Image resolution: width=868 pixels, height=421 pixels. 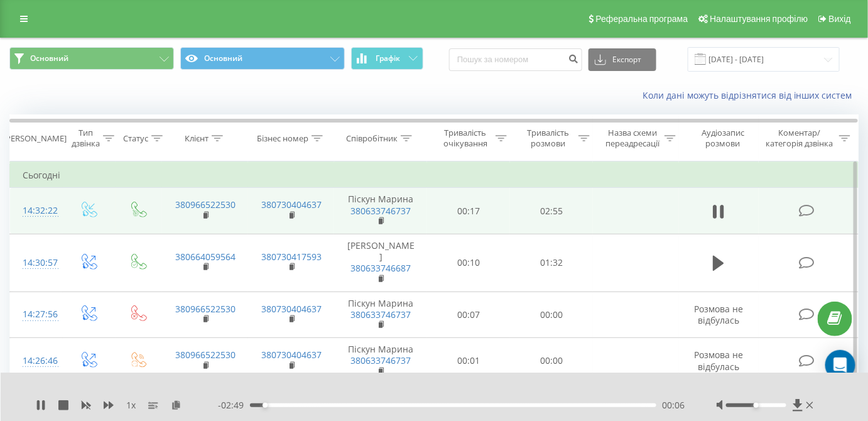 I want to click on span: Реферальна програма, so click(x=642, y=19).